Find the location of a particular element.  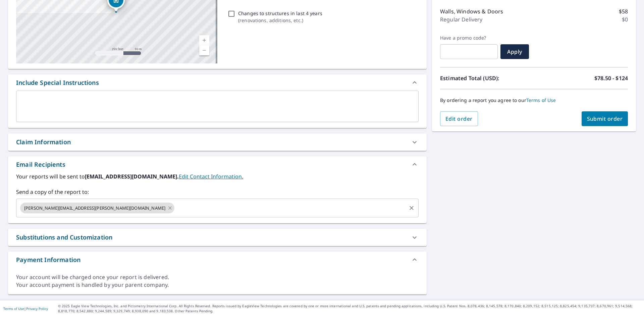

p: ( renovations, additions, etc. ) is located at coordinates (280, 20).